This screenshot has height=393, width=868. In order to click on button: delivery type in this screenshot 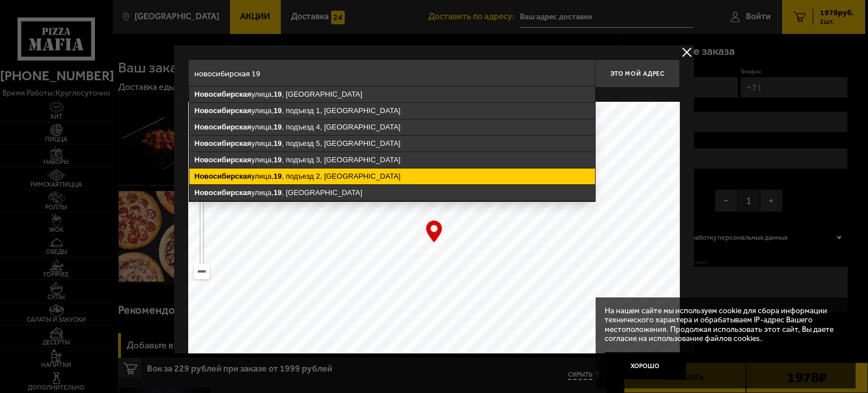, I will do `click(686, 52)`.